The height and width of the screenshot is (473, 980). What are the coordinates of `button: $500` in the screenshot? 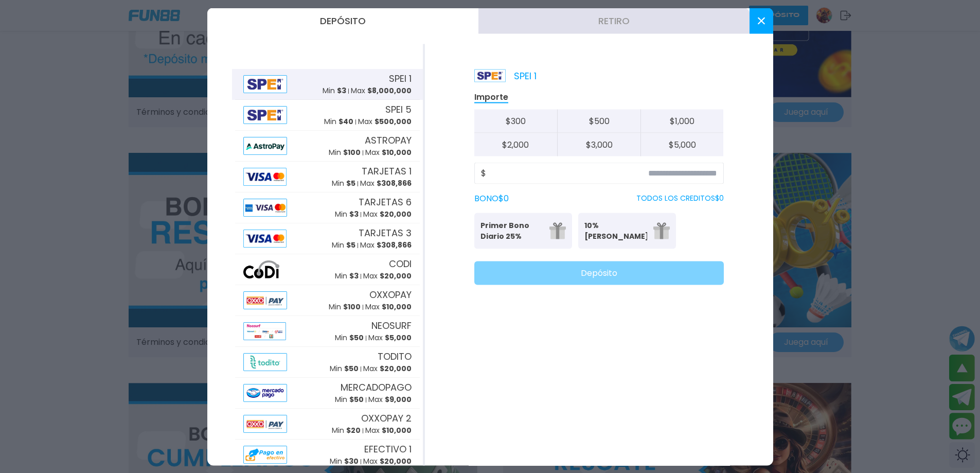 It's located at (599, 121).